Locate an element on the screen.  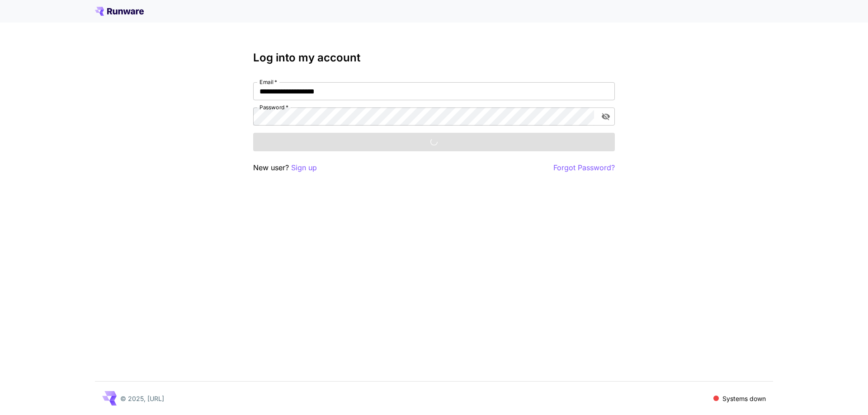
button: toggle password visibility is located at coordinates (606, 117).